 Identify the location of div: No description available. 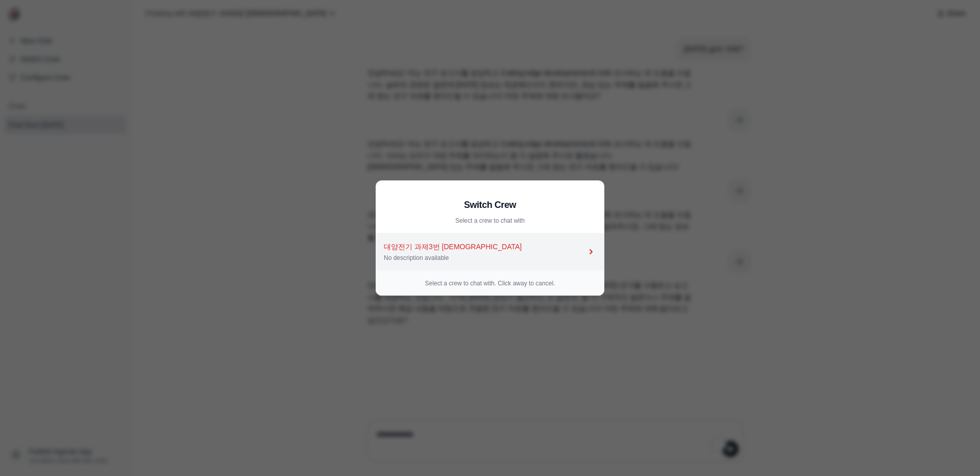
(485, 258).